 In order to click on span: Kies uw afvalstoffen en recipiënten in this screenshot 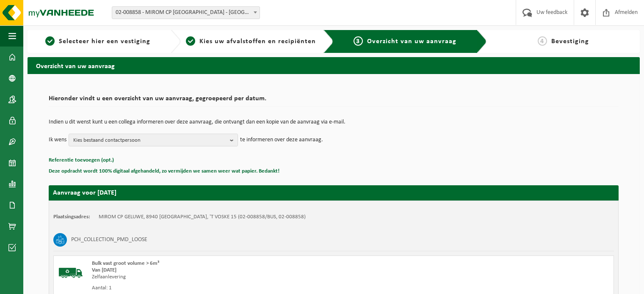, I will do `click(257, 41)`.